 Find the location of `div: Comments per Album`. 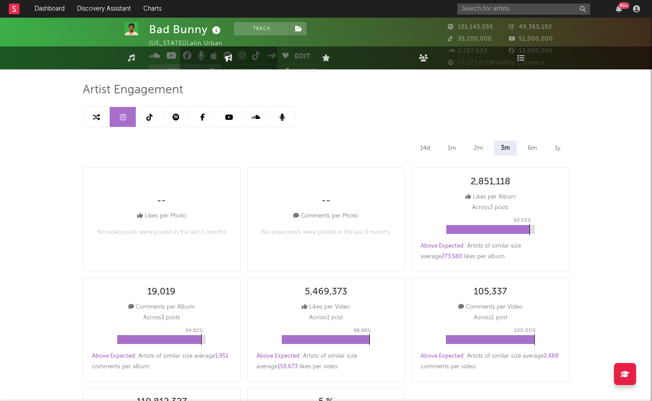

div: Comments per Album is located at coordinates (161, 307).